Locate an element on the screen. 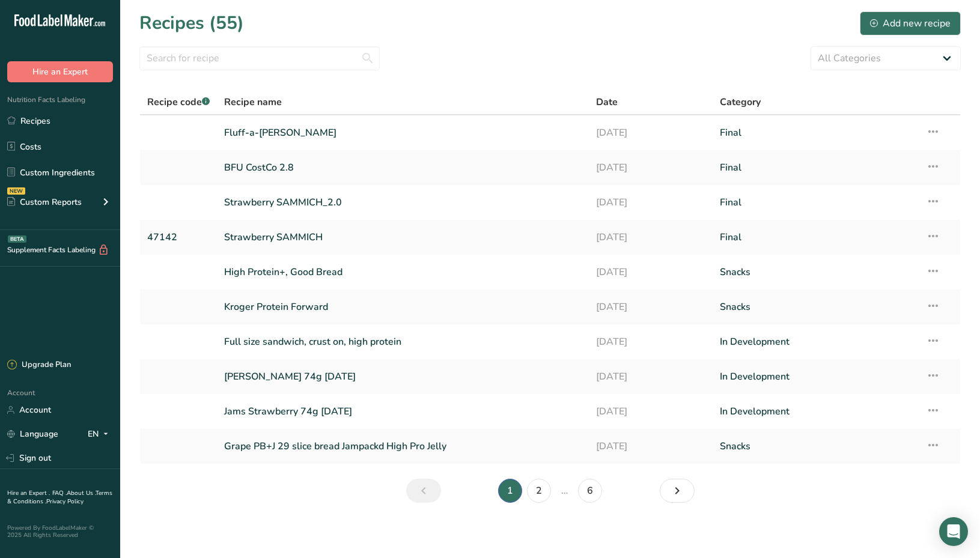 The image size is (980, 558). a: About Us . is located at coordinates (81, 493).